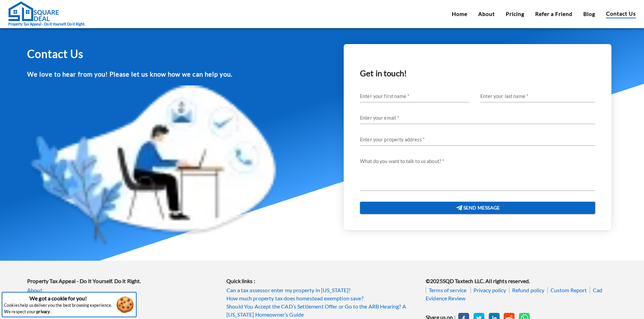 The image size is (644, 319). What do you see at coordinates (554, 14) in the screenshot?
I see `a: Refer a Friend` at bounding box center [554, 14].